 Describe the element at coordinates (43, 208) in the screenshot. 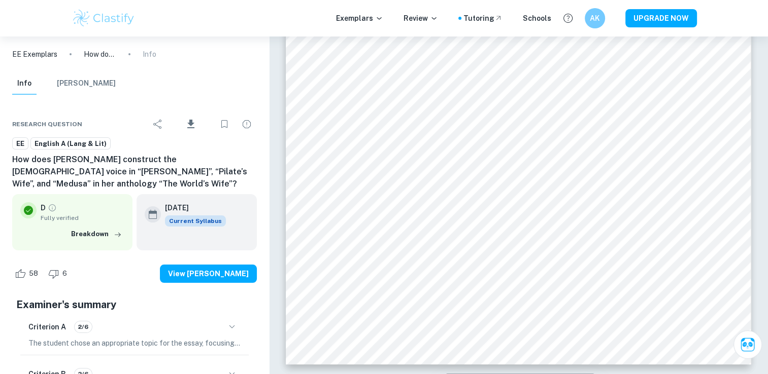

I see `p: D` at that location.